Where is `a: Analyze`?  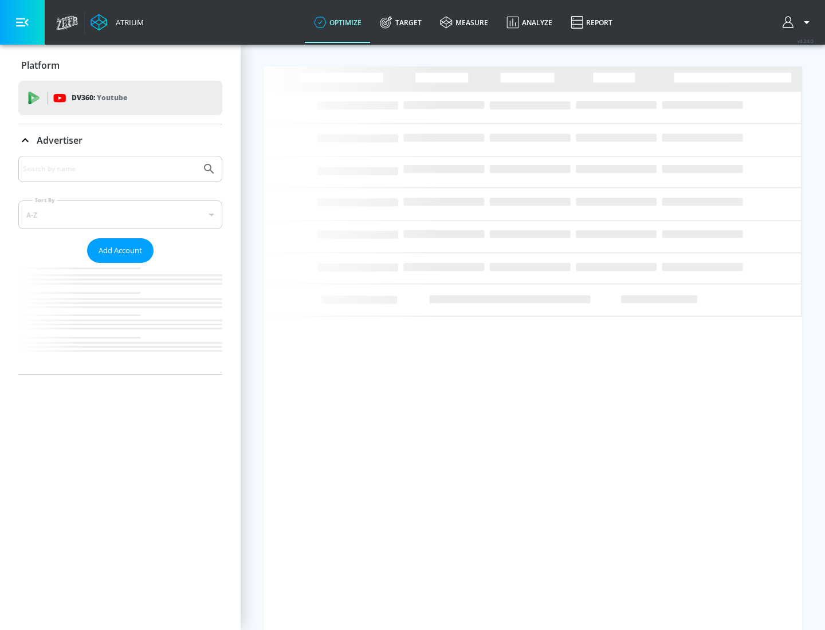
a: Analyze is located at coordinates (529, 22).